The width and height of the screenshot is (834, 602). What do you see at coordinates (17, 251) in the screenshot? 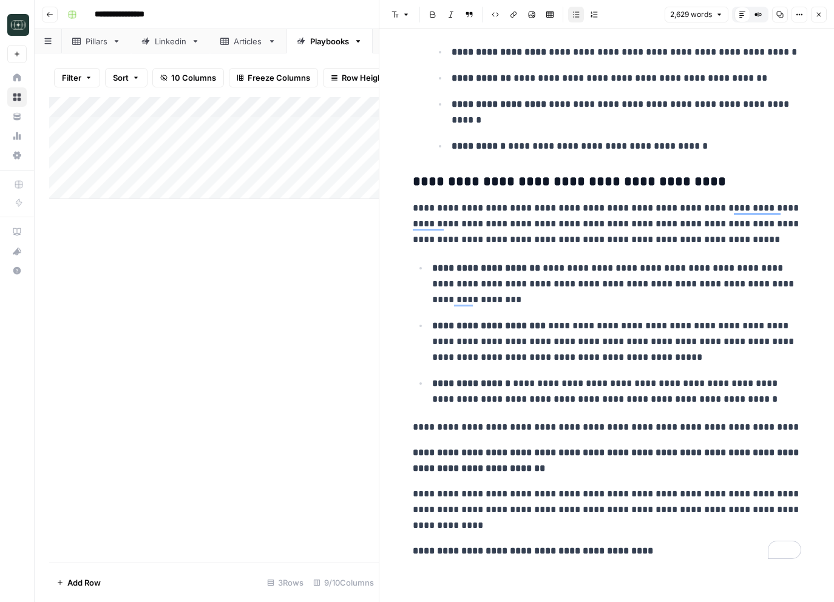
I see `div: What's new?` at bounding box center [17, 251].